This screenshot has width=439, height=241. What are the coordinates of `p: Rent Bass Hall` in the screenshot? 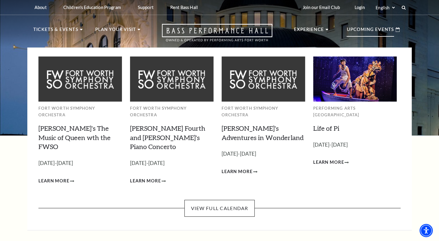 It's located at (184, 7).